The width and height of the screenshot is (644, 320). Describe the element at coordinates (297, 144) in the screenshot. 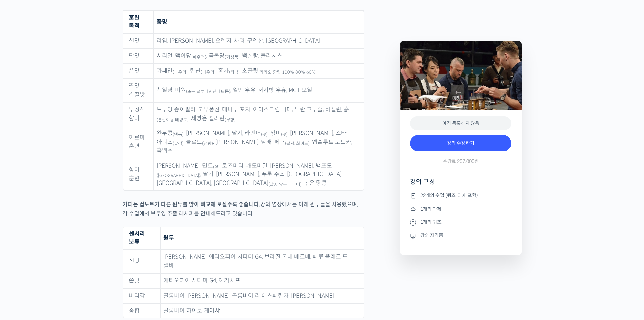

I see `sub: (블랙, 화이트)` at that location.